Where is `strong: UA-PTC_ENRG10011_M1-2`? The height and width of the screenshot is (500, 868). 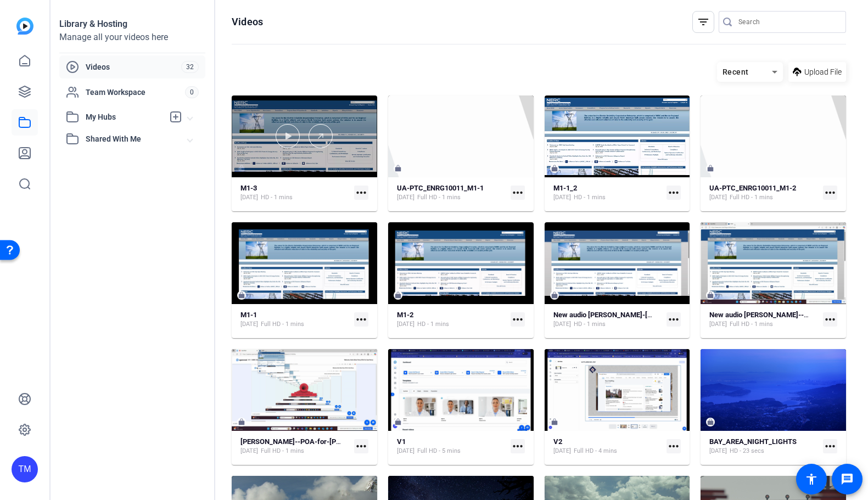 strong: UA-PTC_ENRG10011_M1-2 is located at coordinates (752, 188).